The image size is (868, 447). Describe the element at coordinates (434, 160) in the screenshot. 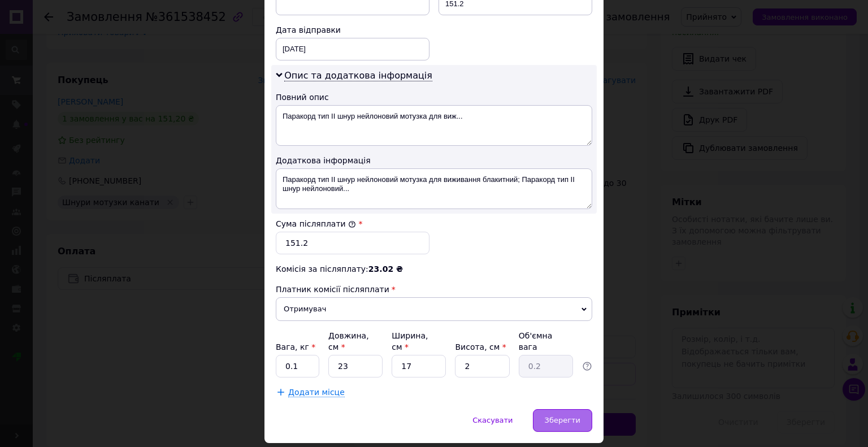

I see `div: Додаткова інформація` at that location.